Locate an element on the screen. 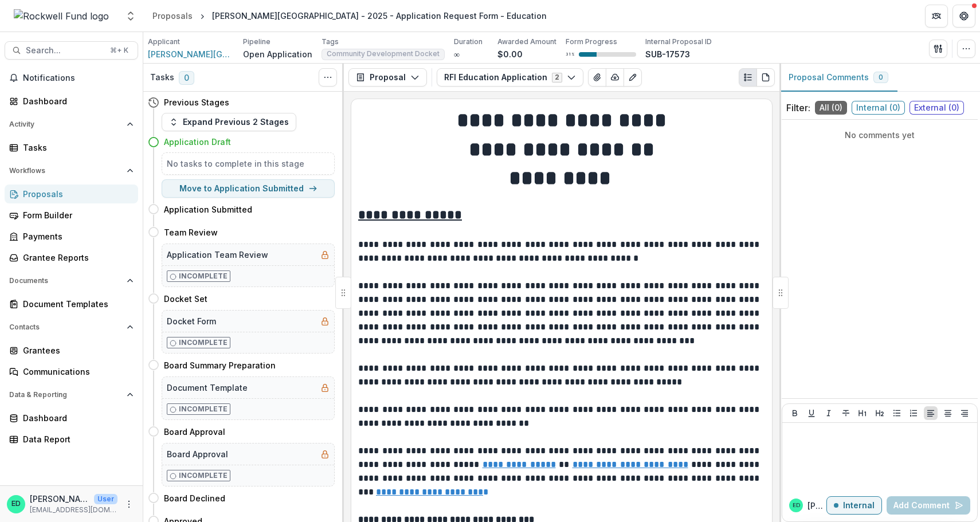 The width and height of the screenshot is (980, 522). button: Add Comment is located at coordinates (929, 505).